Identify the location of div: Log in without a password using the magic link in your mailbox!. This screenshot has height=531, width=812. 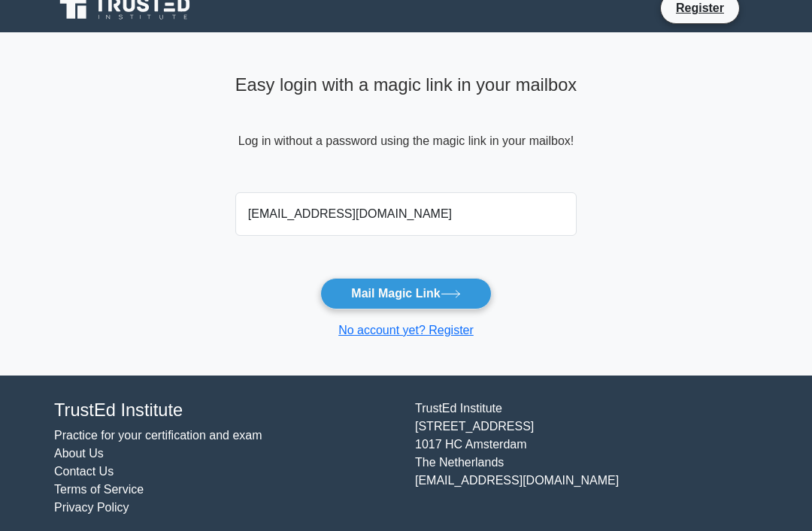
(406, 127).